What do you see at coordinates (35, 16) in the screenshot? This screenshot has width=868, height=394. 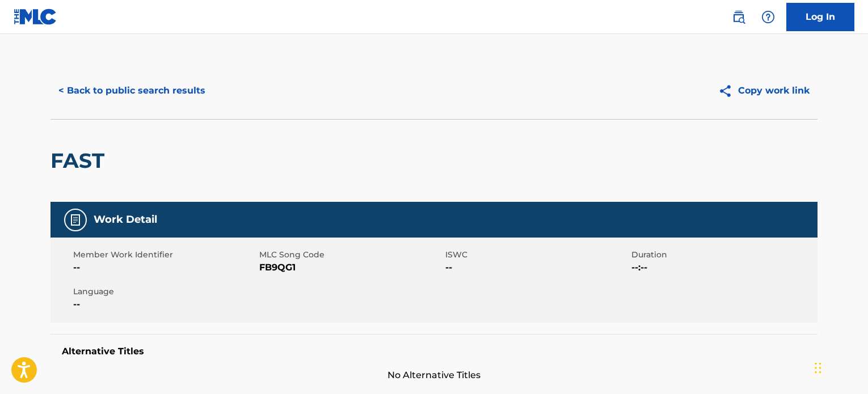 I see `img: MLC Logo` at bounding box center [35, 16].